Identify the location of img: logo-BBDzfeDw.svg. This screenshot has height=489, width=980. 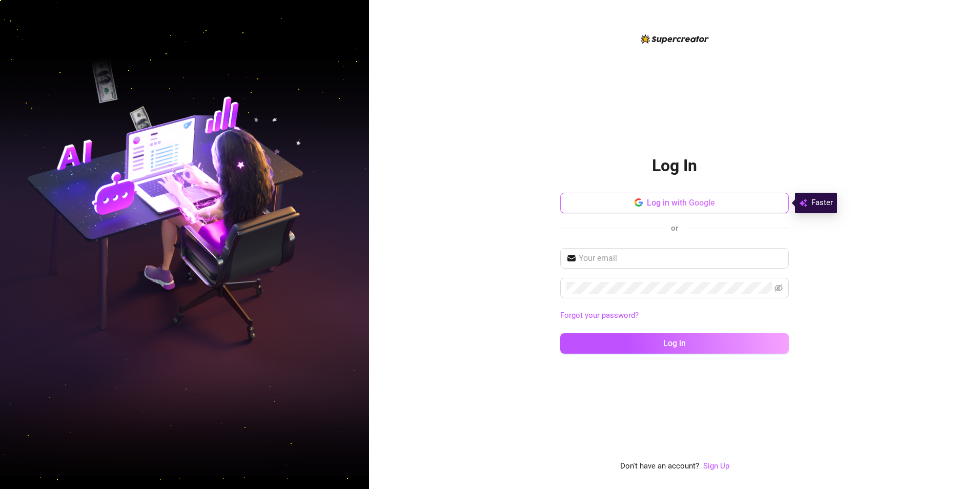
(675, 39).